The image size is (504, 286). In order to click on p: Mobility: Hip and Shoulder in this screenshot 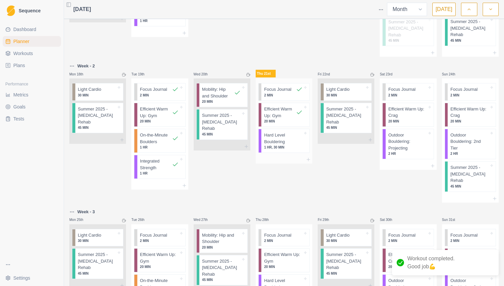, I will do `click(218, 92)`.